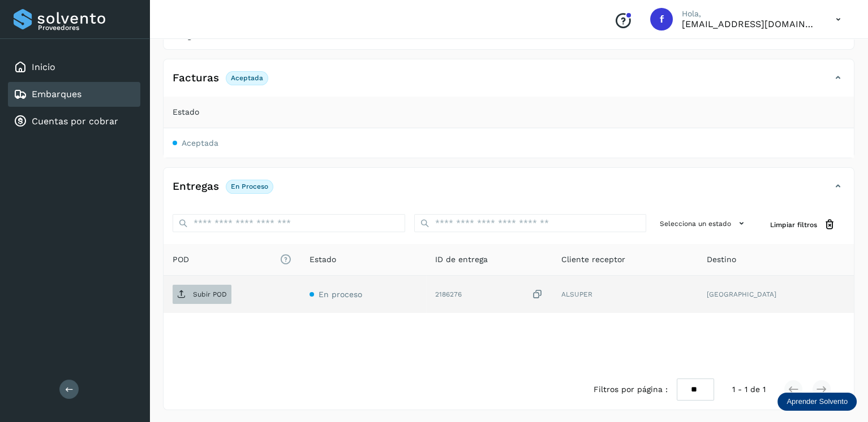  Describe the element at coordinates (631, 389) in the screenshot. I see `span: Filtros por página :` at that location.